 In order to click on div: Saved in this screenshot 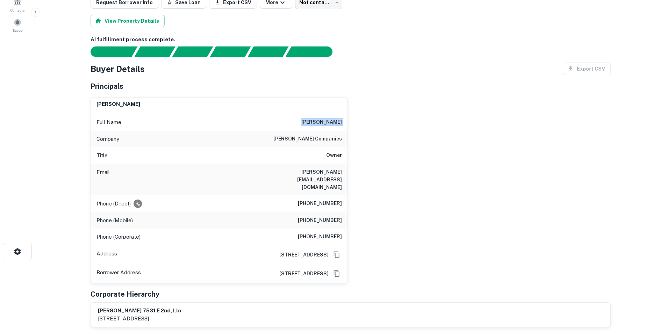, I will do `click(17, 25)`.